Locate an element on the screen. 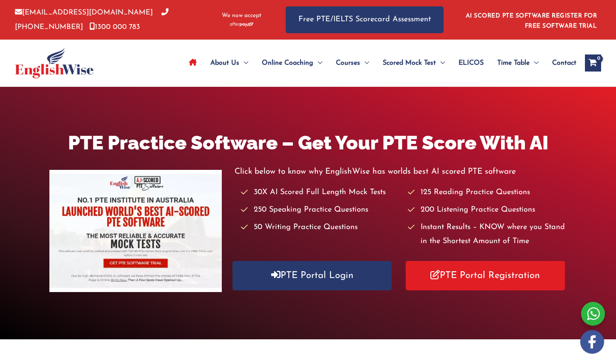  a: 1300 000 783 is located at coordinates (114, 27).